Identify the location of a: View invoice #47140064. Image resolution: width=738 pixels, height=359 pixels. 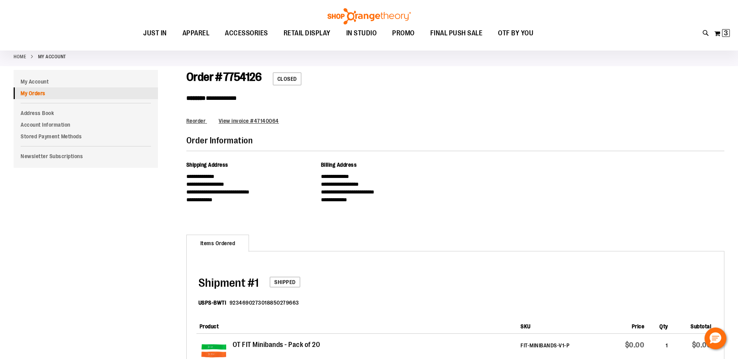
(248, 121).